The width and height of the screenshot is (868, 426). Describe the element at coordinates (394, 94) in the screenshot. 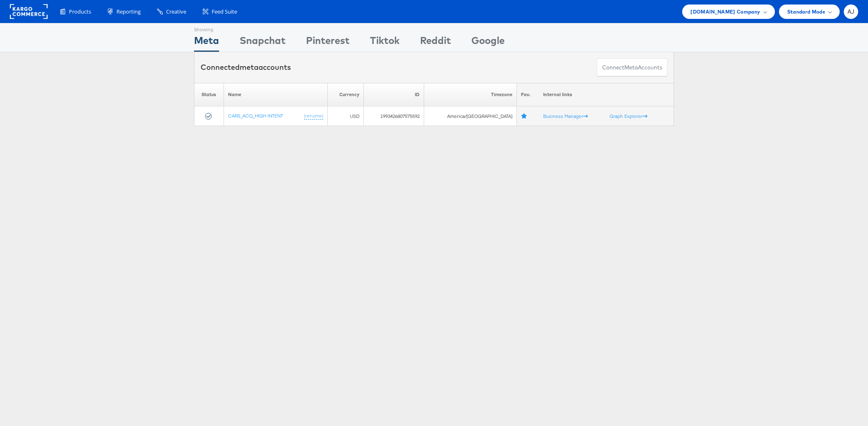

I see `th: ID` at that location.